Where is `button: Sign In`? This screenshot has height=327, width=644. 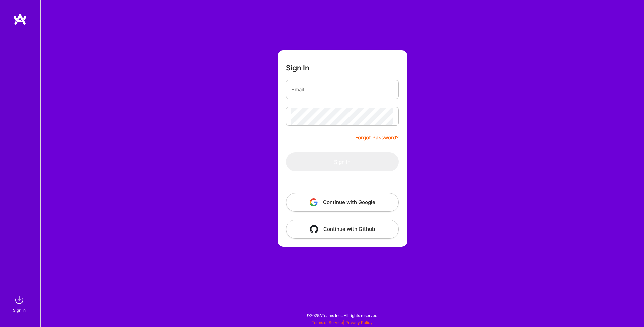 button: Sign In is located at coordinates (342, 162).